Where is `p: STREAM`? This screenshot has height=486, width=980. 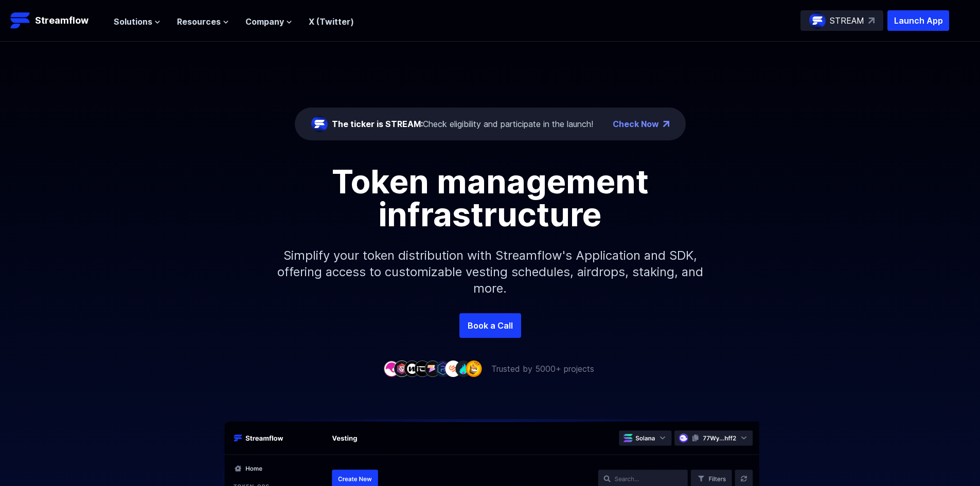
p: STREAM is located at coordinates (847, 21).